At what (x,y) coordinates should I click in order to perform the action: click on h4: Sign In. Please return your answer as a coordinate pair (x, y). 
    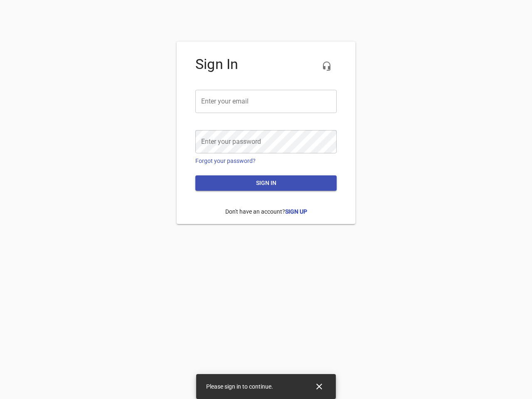
    Looking at the image, I should click on (266, 65).